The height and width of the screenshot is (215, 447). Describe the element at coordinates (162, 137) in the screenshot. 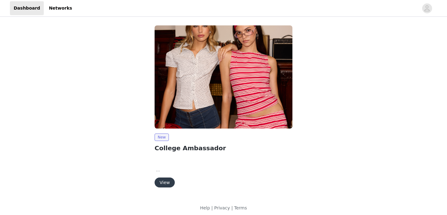

I see `span: New` at that location.